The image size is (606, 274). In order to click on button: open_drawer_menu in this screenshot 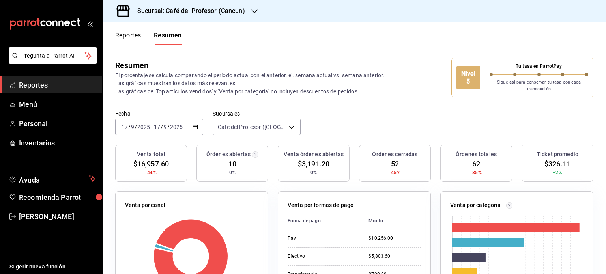, I will do `click(90, 24)`.